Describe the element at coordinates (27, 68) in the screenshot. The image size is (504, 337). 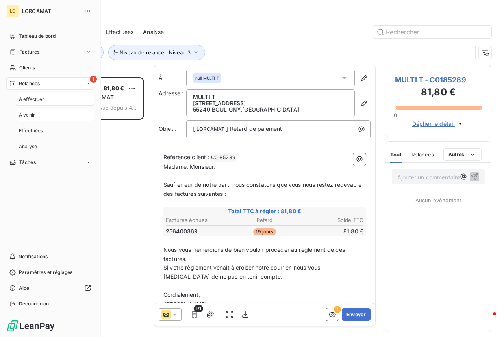
I see `span: Clients` at that location.